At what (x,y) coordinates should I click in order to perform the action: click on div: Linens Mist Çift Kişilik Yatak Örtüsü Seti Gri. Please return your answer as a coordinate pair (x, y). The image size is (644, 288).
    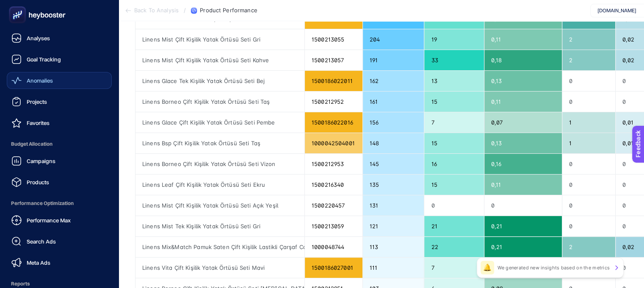
    Looking at the image, I should click on (220, 39).